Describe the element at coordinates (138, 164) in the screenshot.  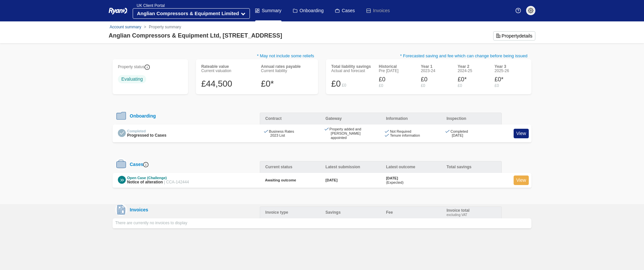
I see `div: Cases` at that location.